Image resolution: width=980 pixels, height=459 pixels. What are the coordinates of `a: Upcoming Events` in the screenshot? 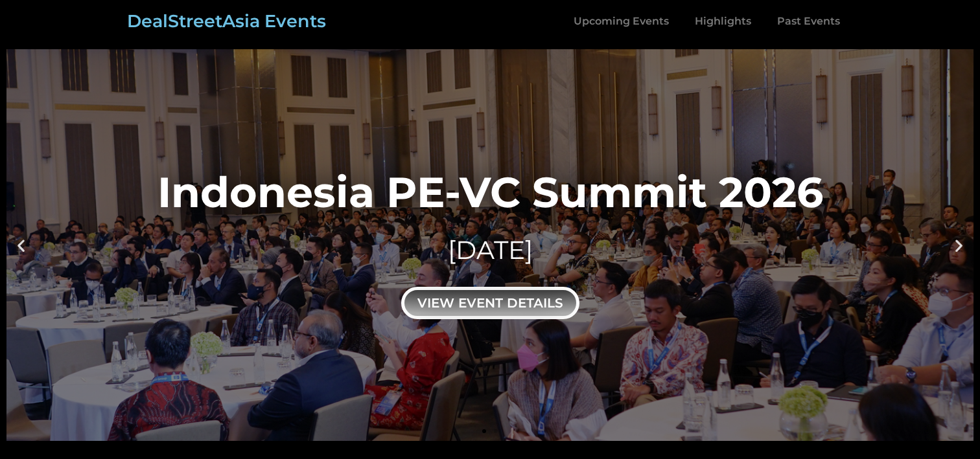 It's located at (621, 22).